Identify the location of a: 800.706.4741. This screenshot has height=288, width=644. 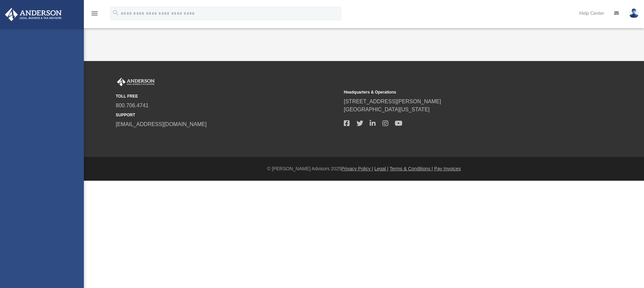
(132, 106).